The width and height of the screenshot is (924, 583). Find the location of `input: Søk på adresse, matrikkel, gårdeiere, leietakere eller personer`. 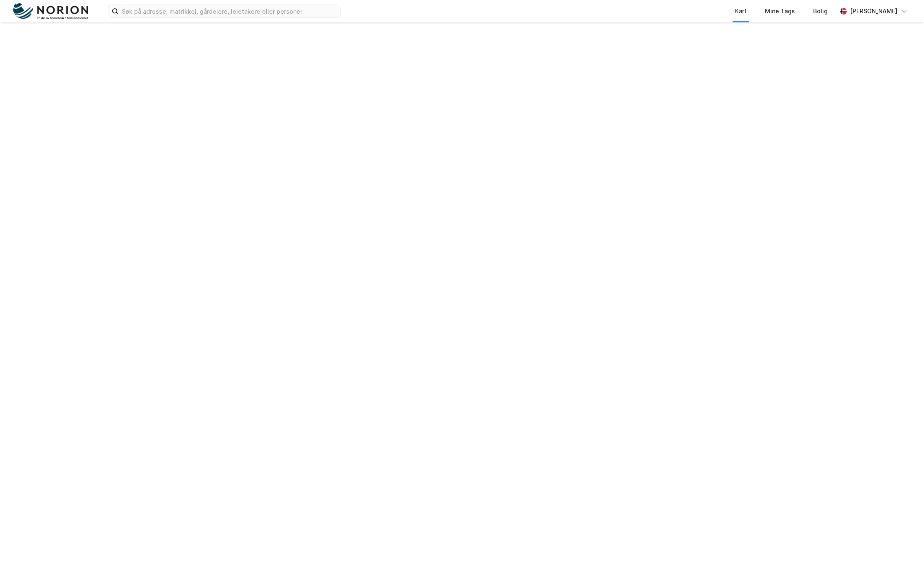

input: Søk på adresse, matrikkel, gårdeiere, leietakere eller personer is located at coordinates (230, 11).